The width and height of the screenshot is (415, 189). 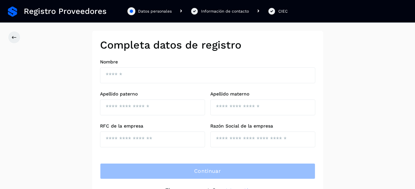 I want to click on label: RFC de la empresa, so click(x=152, y=126).